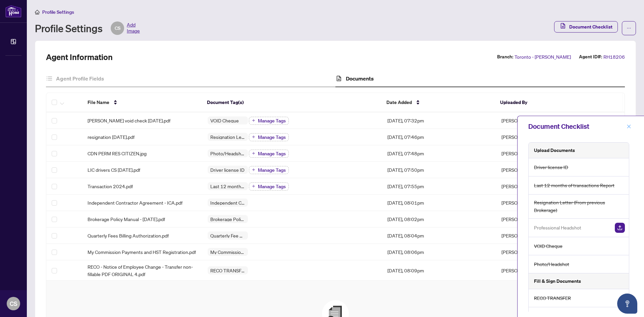 This screenshot has height=317, width=644. What do you see at coordinates (620, 227) in the screenshot?
I see `button: Upload Document` at bounding box center [620, 227].